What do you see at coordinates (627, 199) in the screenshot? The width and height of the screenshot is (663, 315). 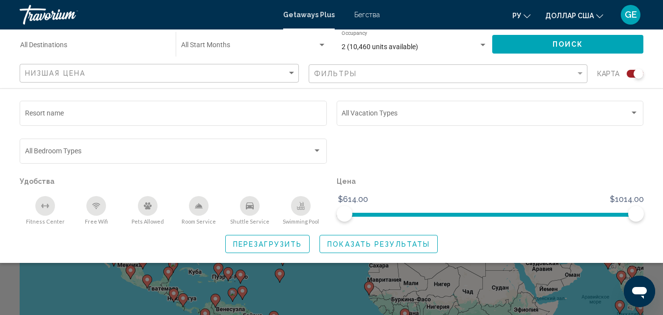 I see `span: $1014.00` at bounding box center [627, 199].